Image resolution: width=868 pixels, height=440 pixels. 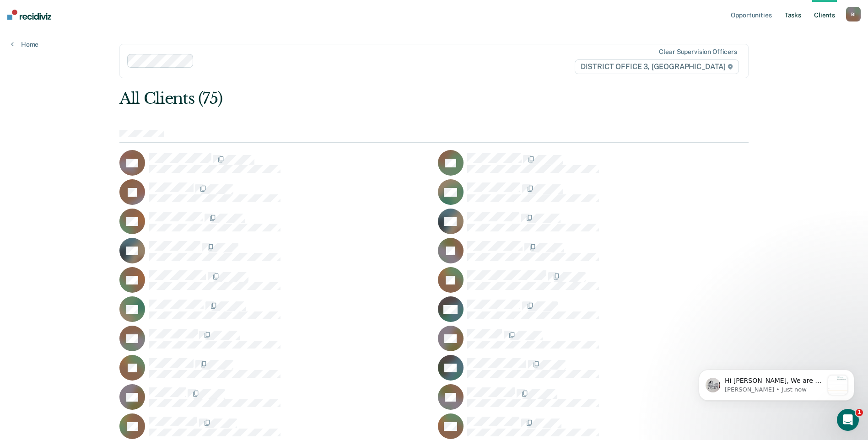 What do you see at coordinates (25, 44) in the screenshot?
I see `a: Home` at bounding box center [25, 44].